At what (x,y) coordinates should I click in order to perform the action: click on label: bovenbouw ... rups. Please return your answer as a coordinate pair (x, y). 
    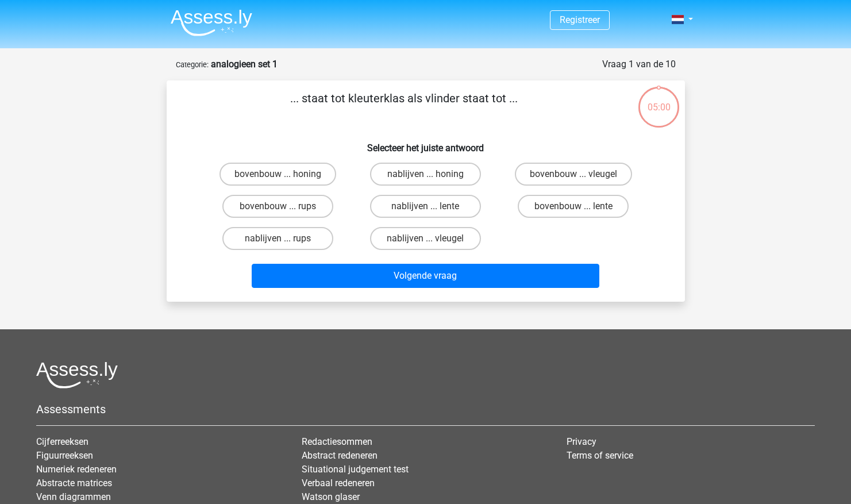
    Looking at the image, I should click on (278, 206).